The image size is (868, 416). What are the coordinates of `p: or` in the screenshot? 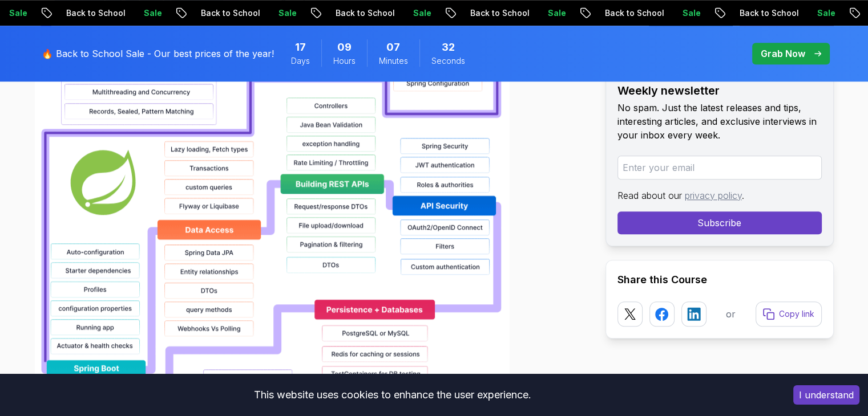 It's located at (731, 314).